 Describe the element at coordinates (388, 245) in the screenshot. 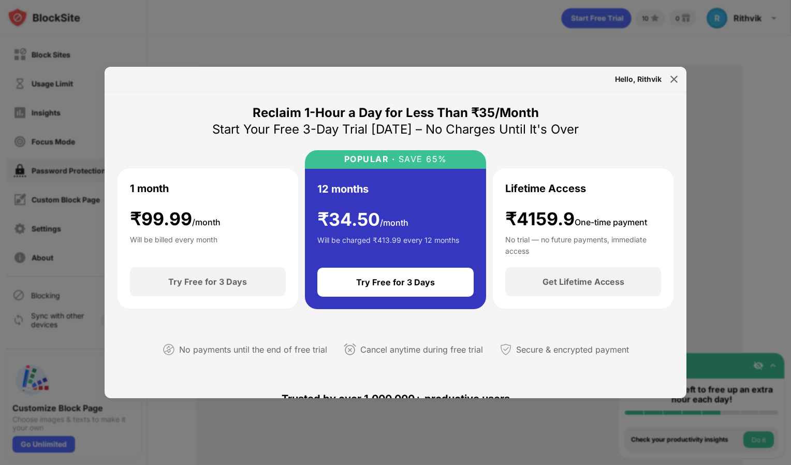

I see `div: Will be charged ₹413.99 every 12 months` at that location.